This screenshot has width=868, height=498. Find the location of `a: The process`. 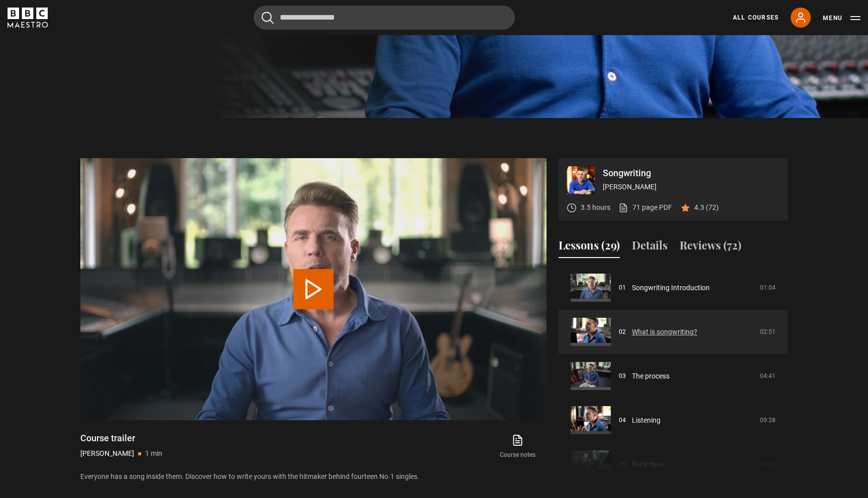

a: The process is located at coordinates (650, 376).